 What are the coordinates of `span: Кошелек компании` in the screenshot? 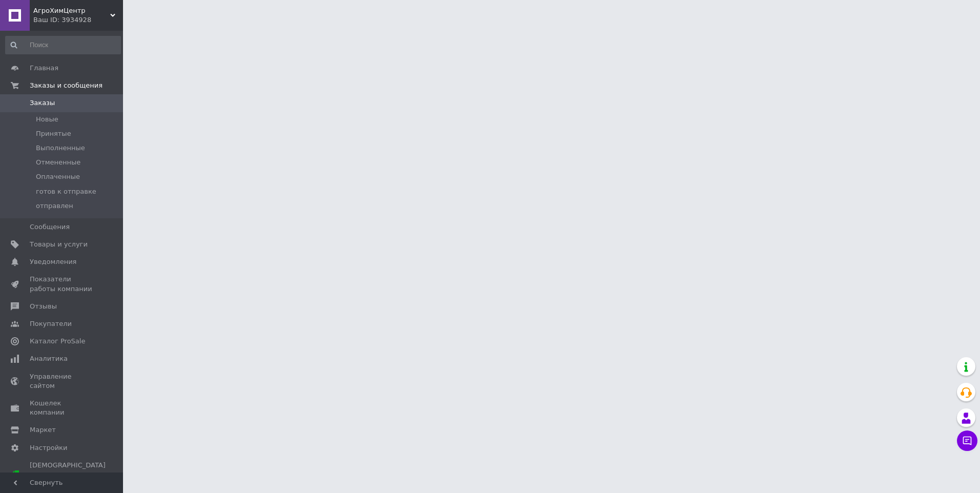 It's located at (62, 408).